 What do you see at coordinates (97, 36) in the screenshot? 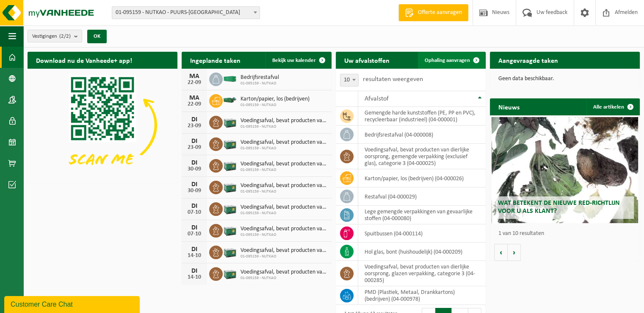
I see `button: OK` at bounding box center [97, 36].